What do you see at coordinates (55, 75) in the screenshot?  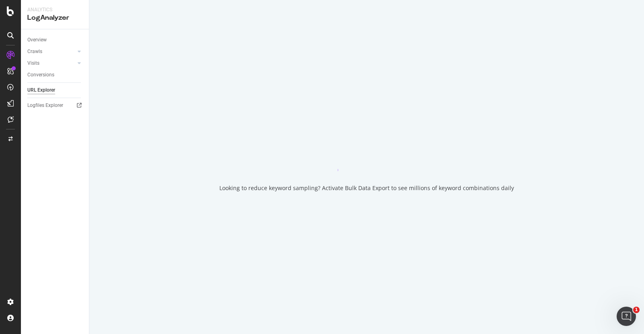 I see `a: Conversions` at bounding box center [55, 75].